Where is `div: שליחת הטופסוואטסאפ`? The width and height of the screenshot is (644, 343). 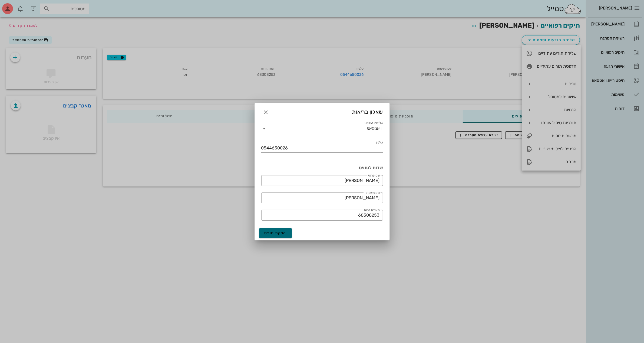 div: שליחת הטופסוואטסאפ is located at coordinates (322, 128).